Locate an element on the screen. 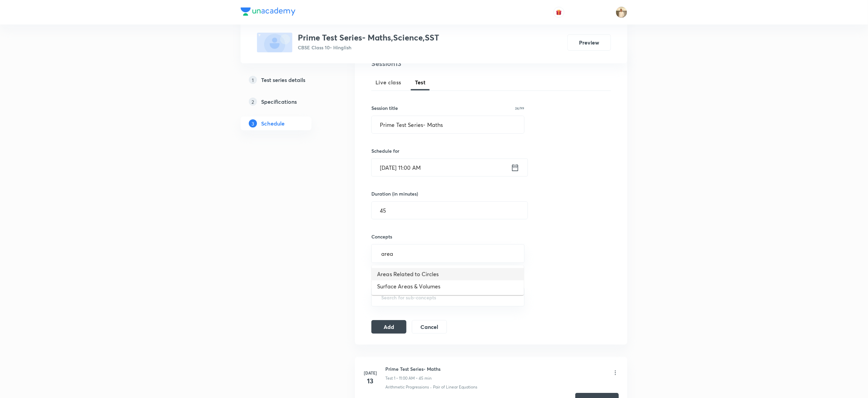 The width and height of the screenshot is (868, 398). span: Test is located at coordinates (420, 83).